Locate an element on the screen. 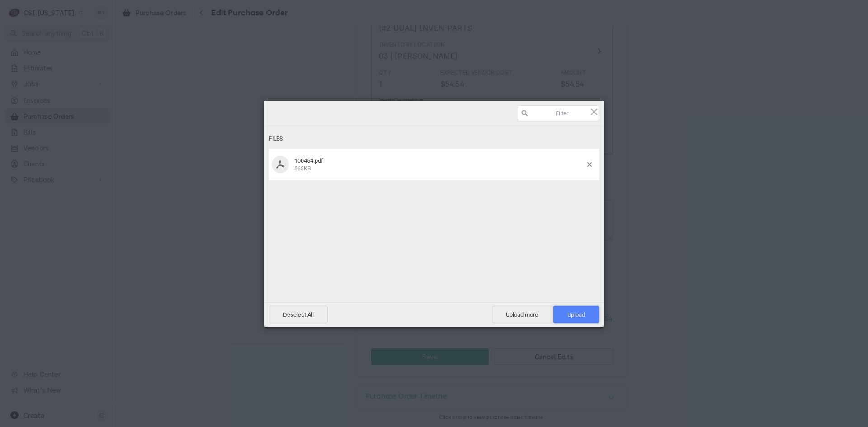 This screenshot has width=868, height=427. input: Filter is located at coordinates (559, 113).